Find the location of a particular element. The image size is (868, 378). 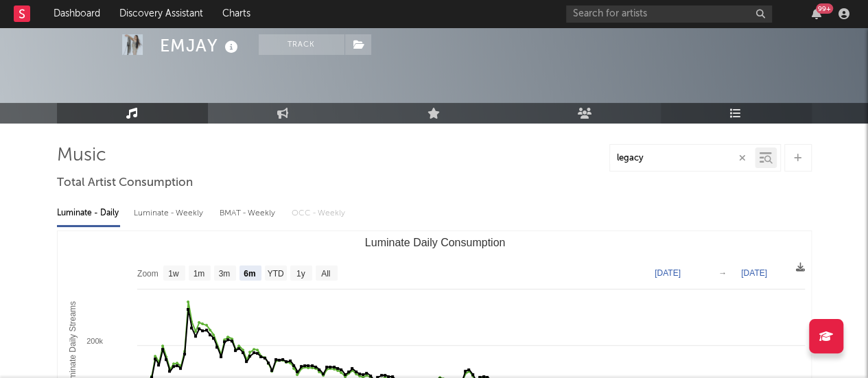

text: 1w is located at coordinates (173, 274).